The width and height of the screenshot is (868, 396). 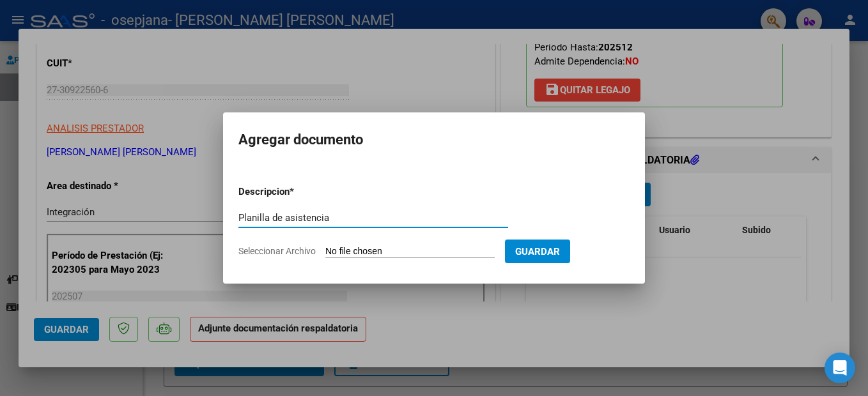 What do you see at coordinates (840, 368) in the screenshot?
I see `div: Open Intercom Messenger` at bounding box center [840, 368].